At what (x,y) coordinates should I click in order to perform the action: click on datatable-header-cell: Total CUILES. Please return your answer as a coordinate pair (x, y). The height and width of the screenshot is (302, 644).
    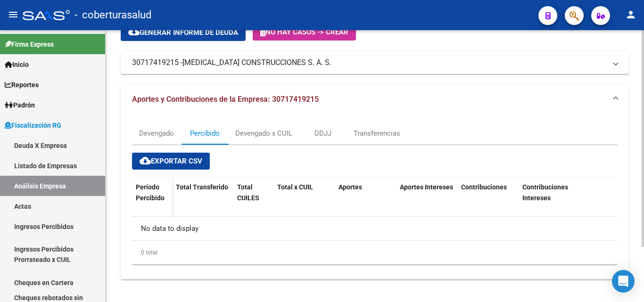
    Looking at the image, I should click on (253, 197).